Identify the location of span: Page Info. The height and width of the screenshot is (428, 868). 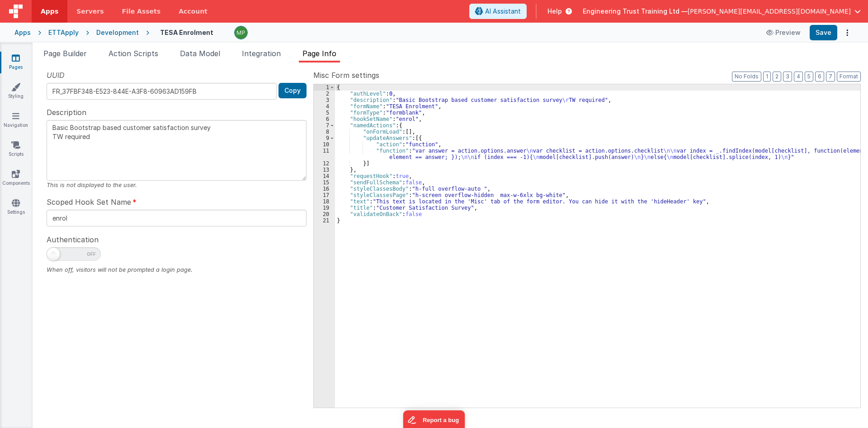
(319, 54).